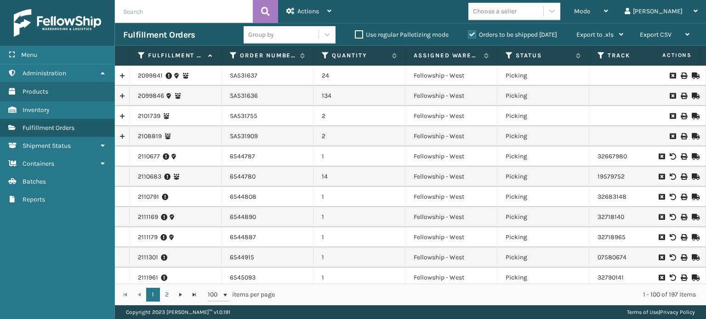 The image size is (706, 319). What do you see at coordinates (149, 157) in the screenshot?
I see `a: 2110677` at bounding box center [149, 157].